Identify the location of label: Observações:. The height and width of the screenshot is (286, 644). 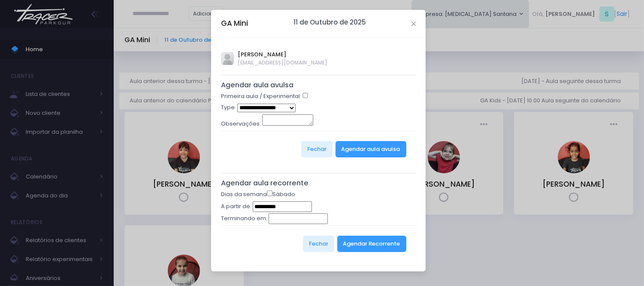
(241, 124).